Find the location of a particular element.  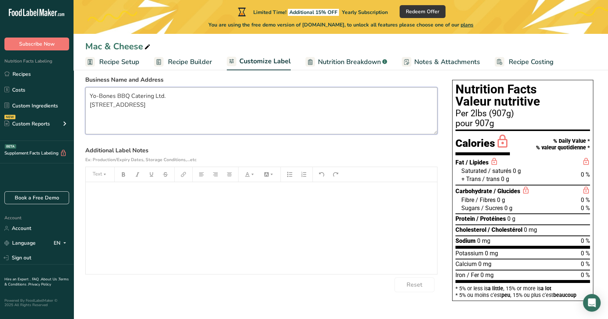

span: / Lipides is located at coordinates (477, 162).